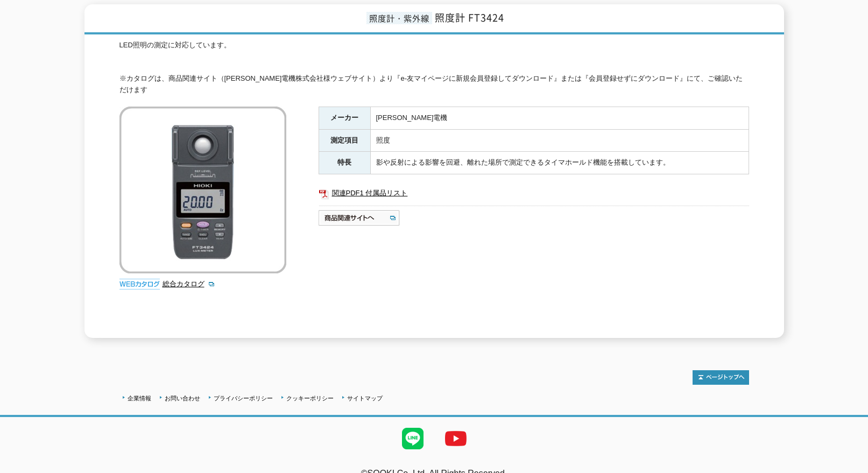 The width and height of the screenshot is (868, 473). Describe the element at coordinates (559, 163) in the screenshot. I see `td: 影や反射による影響を回避、離れた場所で測定できるタイマホールド機能を搭載しています。` at that location.